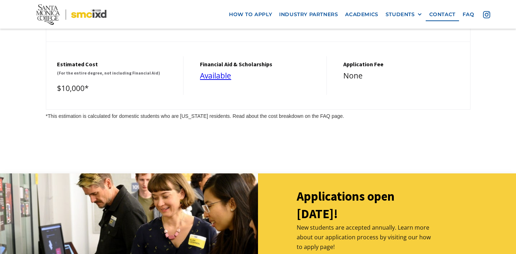  What do you see at coordinates (309, 14) in the screenshot?
I see `a: industry partners` at bounding box center [309, 14].